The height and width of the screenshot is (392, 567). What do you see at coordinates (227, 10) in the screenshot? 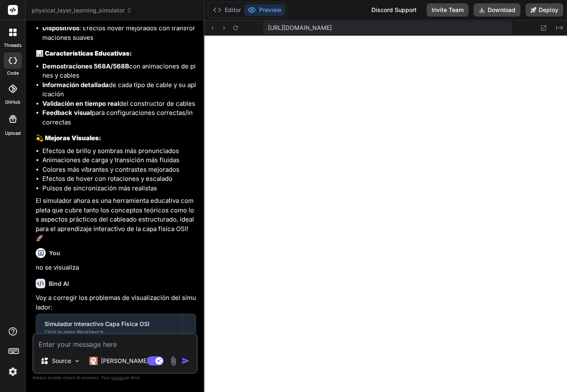
I see `button: Editor` at bounding box center [227, 10].